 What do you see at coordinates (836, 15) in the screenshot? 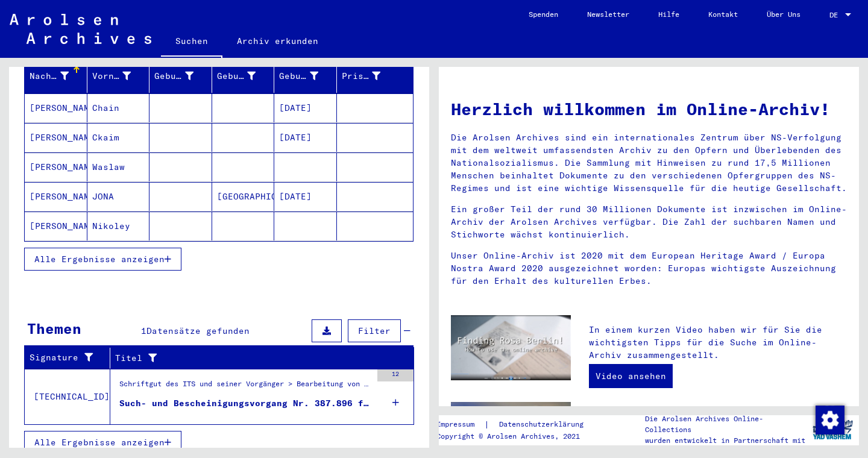
I see `span: DE` at bounding box center [836, 15].